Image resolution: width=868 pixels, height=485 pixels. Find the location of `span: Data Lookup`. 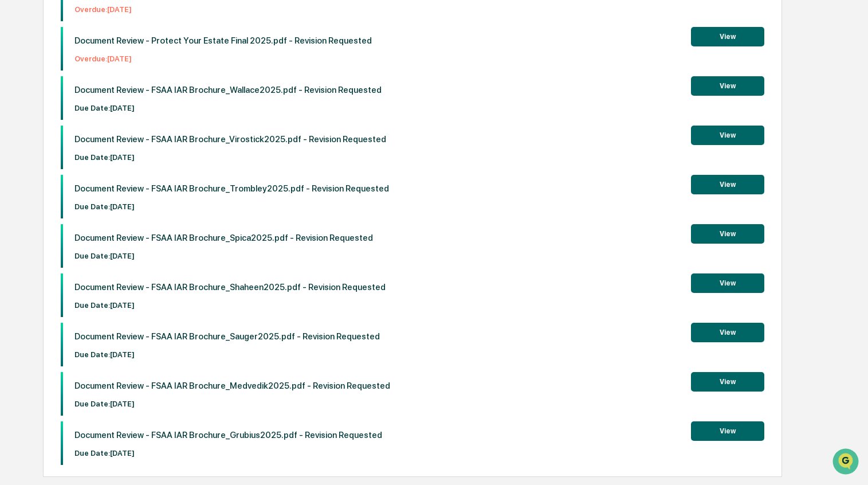

span: Data Lookup is located at coordinates (48, 172).